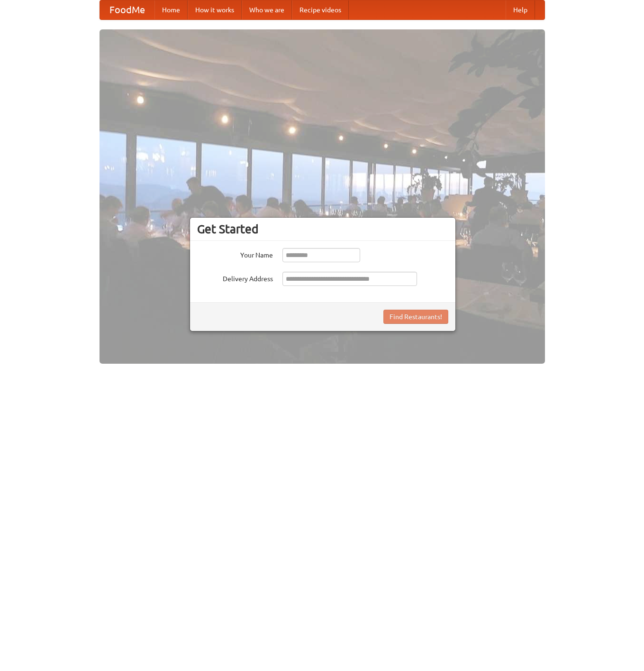  Describe the element at coordinates (235, 254) in the screenshot. I see `label: Your Name` at that location.